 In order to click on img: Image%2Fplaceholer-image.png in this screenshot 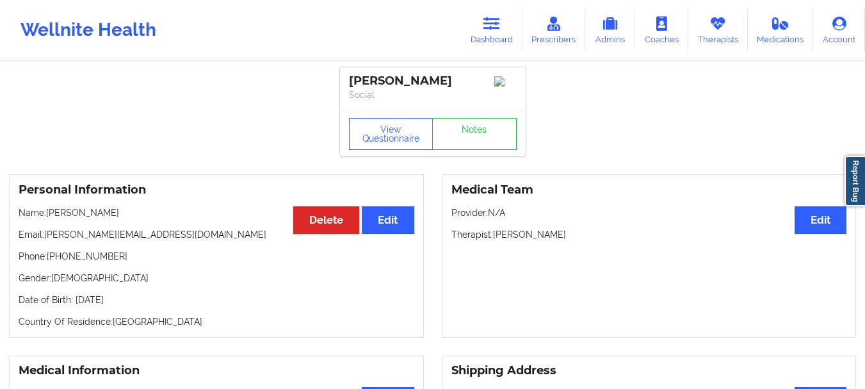, I will do `click(505, 81)`.